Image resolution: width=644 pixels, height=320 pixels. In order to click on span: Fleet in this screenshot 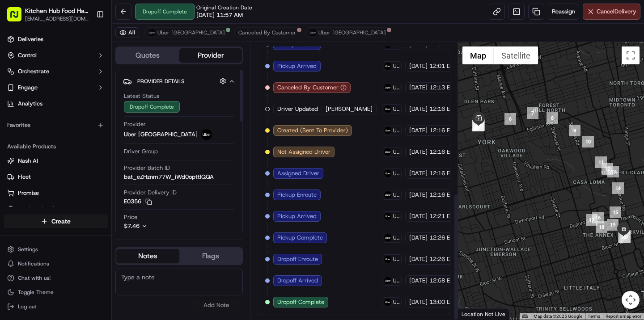, I will do `click(24, 177)`.